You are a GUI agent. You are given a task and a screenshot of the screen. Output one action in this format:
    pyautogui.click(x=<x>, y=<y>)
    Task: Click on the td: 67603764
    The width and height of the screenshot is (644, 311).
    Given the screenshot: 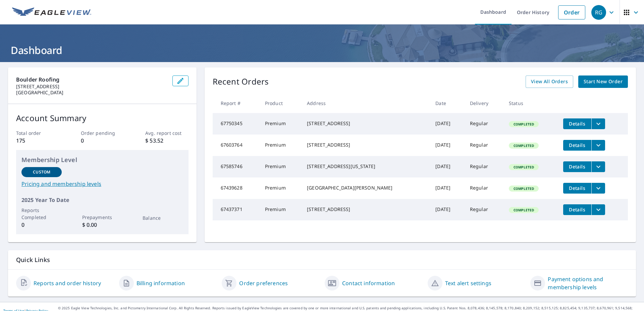 What is the action you would take?
    pyautogui.click(x=236, y=145)
    